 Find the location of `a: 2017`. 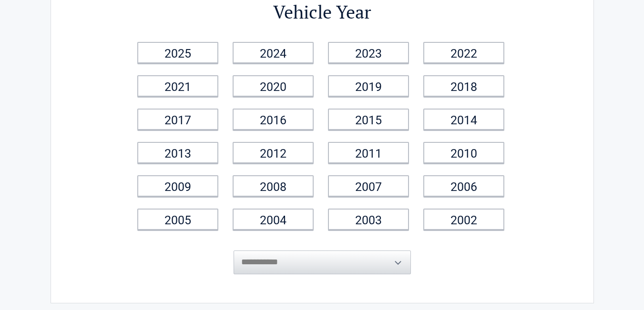

a: 2017 is located at coordinates (178, 119).